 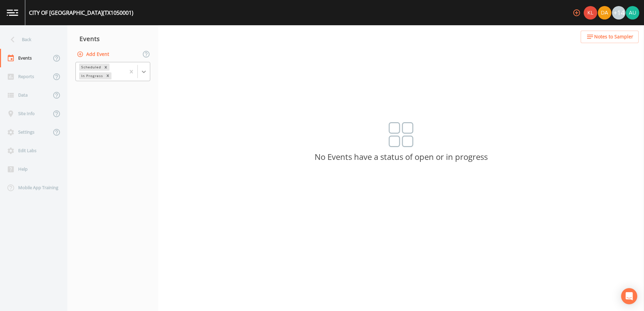 I want to click on div: Open Intercom Messenger, so click(x=629, y=297).